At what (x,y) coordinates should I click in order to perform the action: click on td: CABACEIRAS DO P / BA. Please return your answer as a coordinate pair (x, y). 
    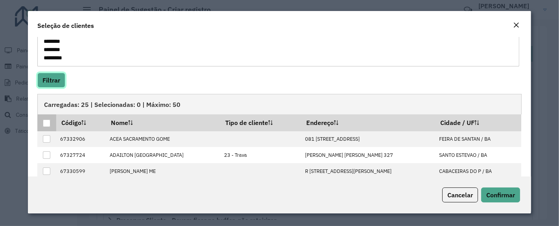
    Looking at the image, I should click on (479, 171).